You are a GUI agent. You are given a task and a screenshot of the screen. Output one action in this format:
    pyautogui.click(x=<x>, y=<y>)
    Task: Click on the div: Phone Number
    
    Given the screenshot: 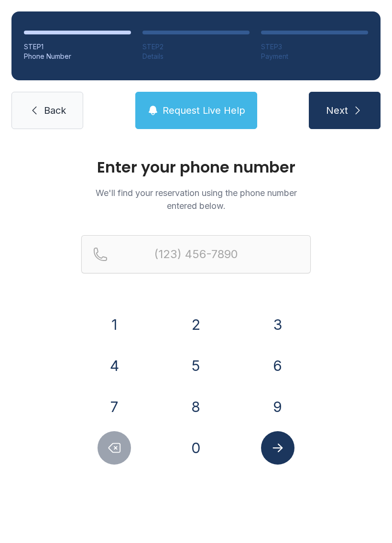 What is the action you would take?
    pyautogui.click(x=78, y=56)
    